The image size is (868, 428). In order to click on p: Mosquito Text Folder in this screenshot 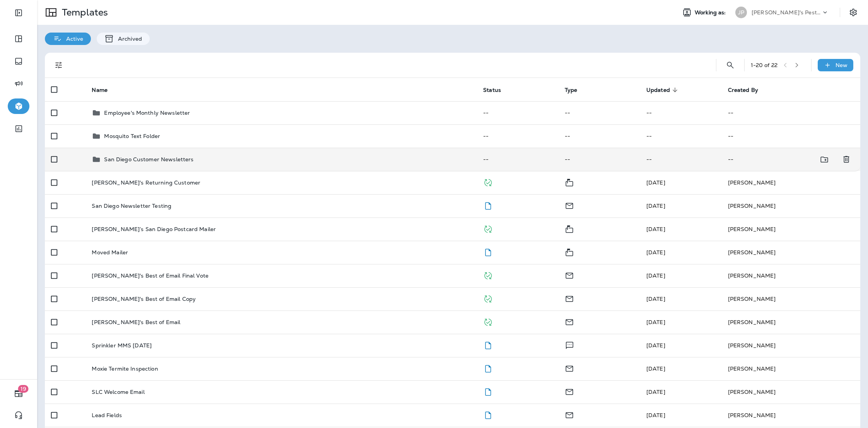, I will do `click(132, 136)`.